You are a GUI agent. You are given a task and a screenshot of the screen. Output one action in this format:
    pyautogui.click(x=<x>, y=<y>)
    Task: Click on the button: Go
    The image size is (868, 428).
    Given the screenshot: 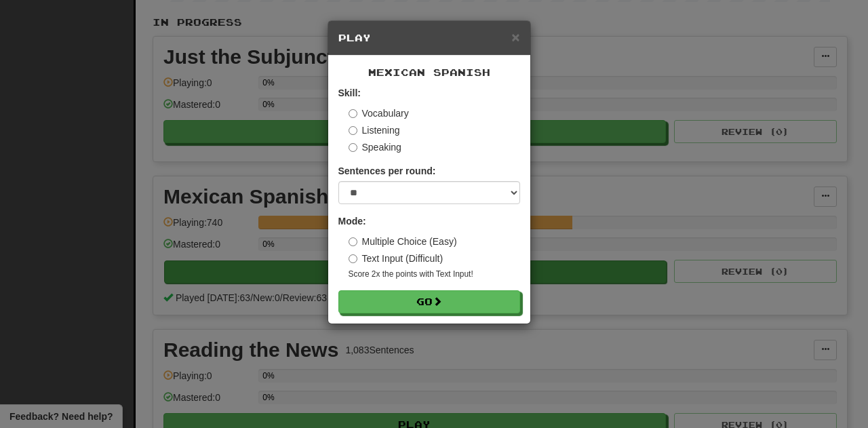 What is the action you would take?
    pyautogui.click(x=429, y=302)
    